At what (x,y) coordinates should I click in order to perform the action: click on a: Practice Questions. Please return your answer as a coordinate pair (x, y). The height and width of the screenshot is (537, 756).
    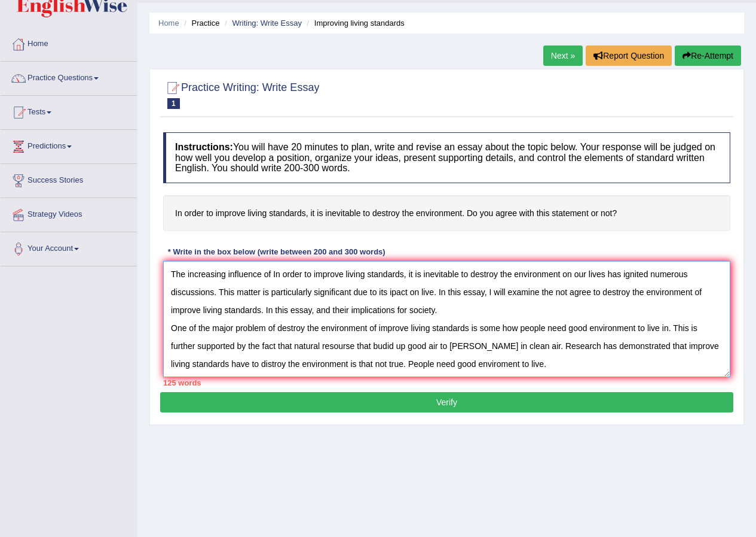
    Looking at the image, I should click on (69, 76).